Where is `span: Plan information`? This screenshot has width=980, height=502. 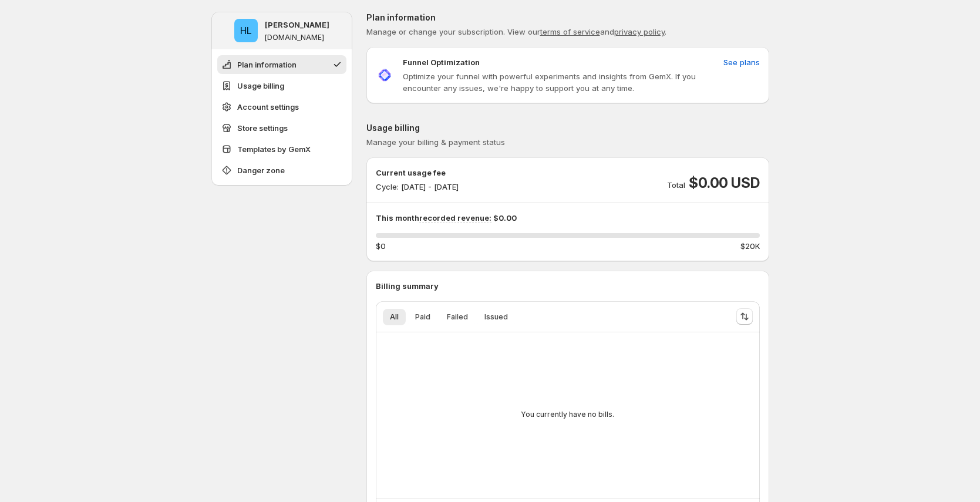
span: Plan information is located at coordinates (267, 64).